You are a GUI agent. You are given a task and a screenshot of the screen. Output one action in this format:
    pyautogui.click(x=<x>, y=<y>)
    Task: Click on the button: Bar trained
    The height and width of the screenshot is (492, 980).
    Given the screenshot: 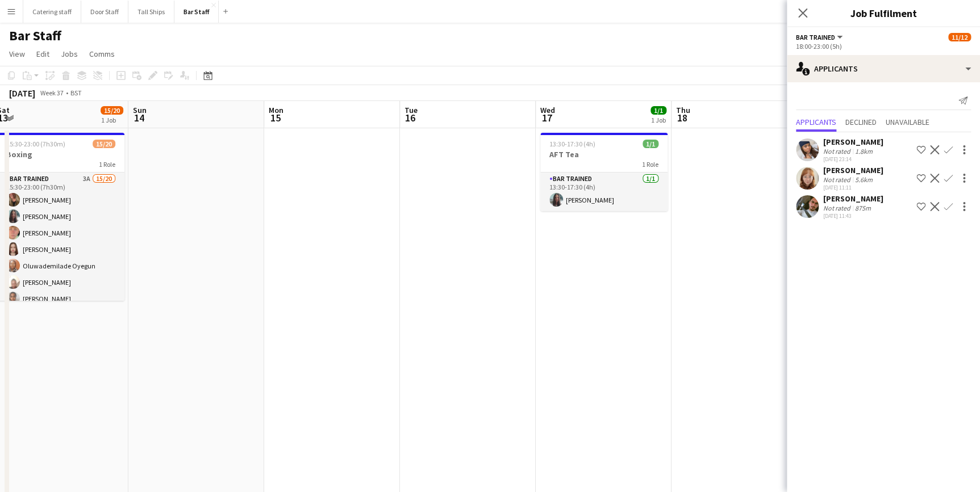 What is the action you would take?
    pyautogui.click(x=820, y=37)
    